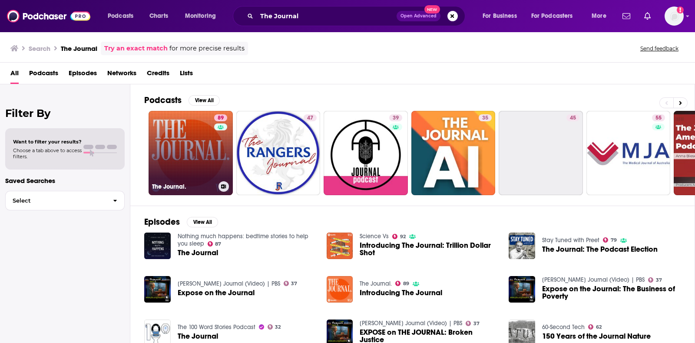 The width and height of the screenshot is (695, 343). What do you see at coordinates (158, 75) in the screenshot?
I see `span: Credits` at bounding box center [158, 75].